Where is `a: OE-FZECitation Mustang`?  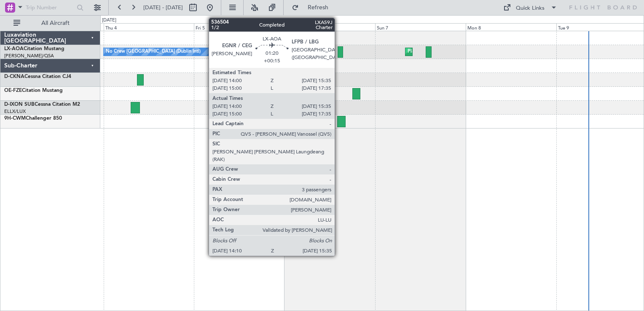
a: OE-FZECitation Mustang is located at coordinates (33, 91).